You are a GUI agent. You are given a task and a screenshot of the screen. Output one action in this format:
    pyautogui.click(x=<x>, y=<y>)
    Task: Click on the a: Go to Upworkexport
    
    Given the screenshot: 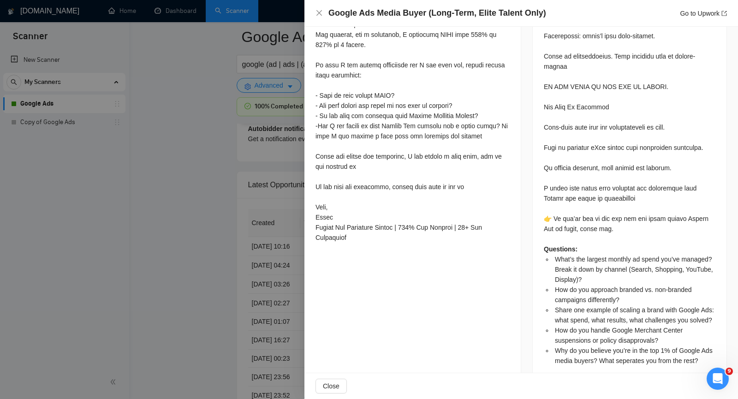 What is the action you would take?
    pyautogui.click(x=703, y=13)
    